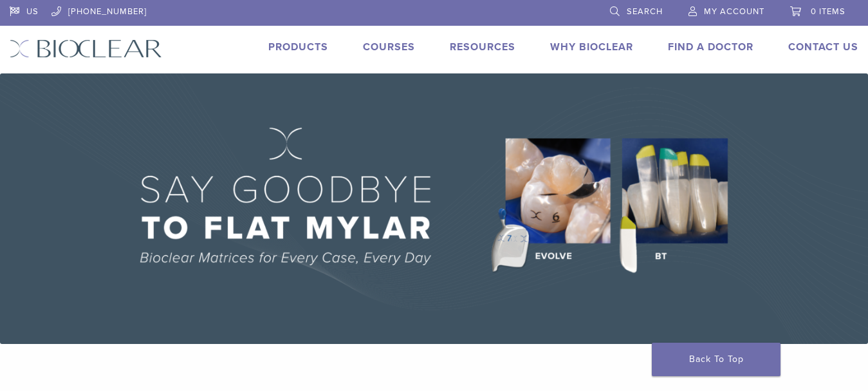  Describe the element at coordinates (591, 47) in the screenshot. I see `a: Why Bioclear` at that location.